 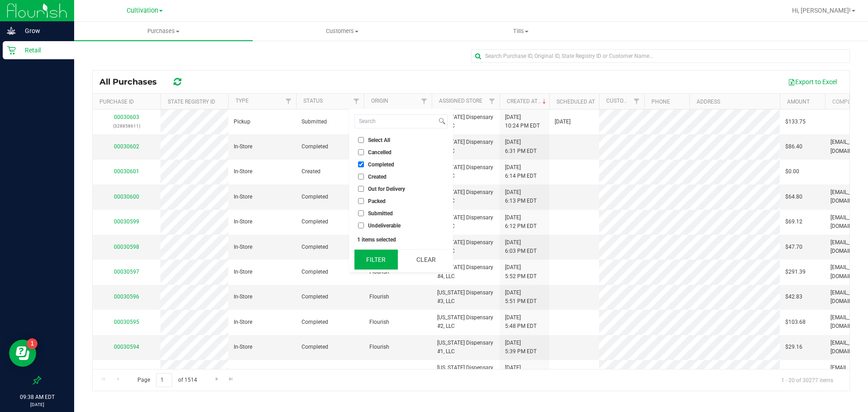 I want to click on input: Search Purchase ID, Original ID, State Registry ID or Customer Name..., so click(x=661, y=56).